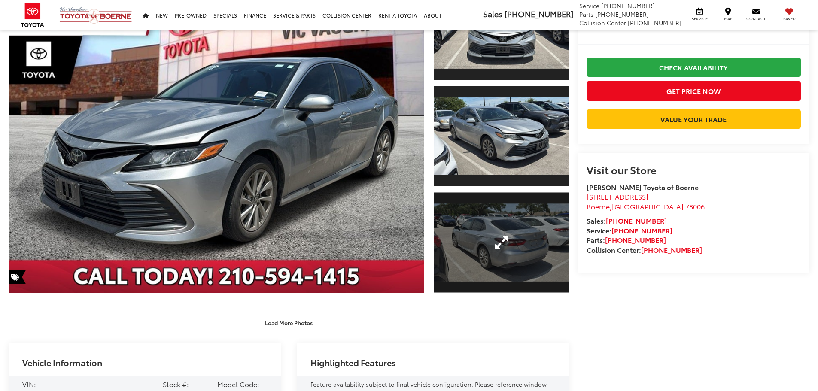 The image size is (818, 391). Describe the element at coordinates (353, 362) in the screenshot. I see `h2: Highlighted Features` at that location.